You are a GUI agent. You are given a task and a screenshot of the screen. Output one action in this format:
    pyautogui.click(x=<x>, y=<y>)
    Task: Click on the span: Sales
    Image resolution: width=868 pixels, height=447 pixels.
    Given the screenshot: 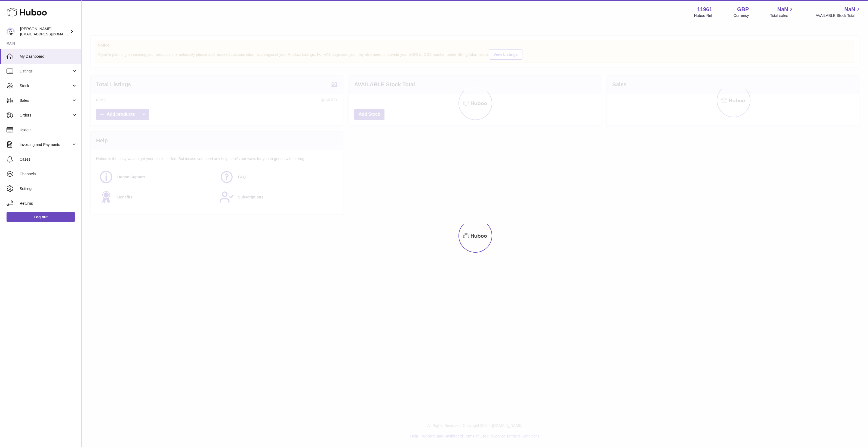 What is the action you would take?
    pyautogui.click(x=45, y=101)
    